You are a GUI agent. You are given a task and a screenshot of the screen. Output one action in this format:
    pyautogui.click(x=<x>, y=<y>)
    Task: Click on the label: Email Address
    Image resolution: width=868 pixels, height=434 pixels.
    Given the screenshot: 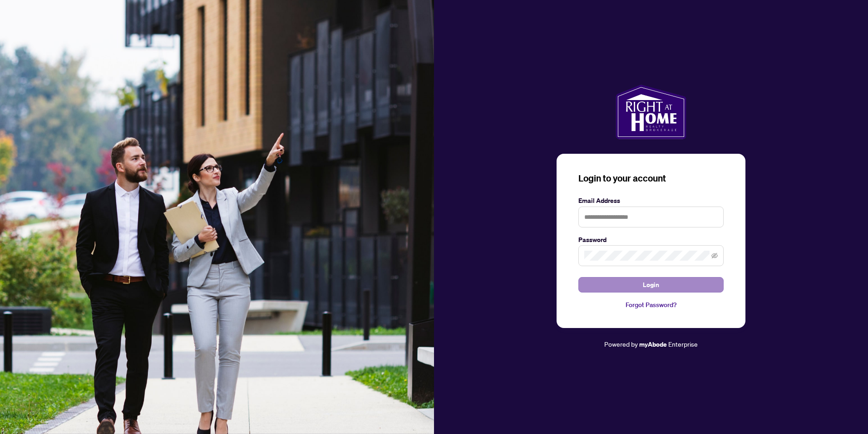 What is the action you would take?
    pyautogui.click(x=651, y=201)
    